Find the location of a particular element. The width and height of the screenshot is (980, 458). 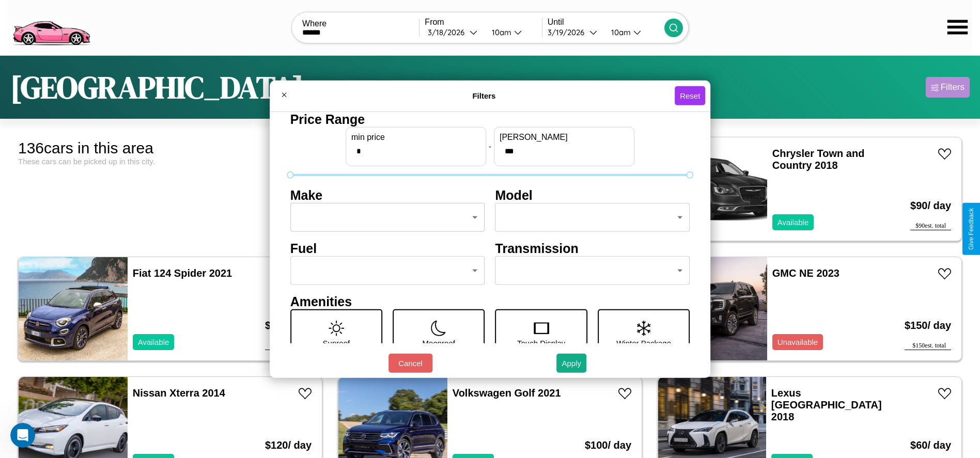

div: 3 / 18 / 2026 is located at coordinates (449, 32).